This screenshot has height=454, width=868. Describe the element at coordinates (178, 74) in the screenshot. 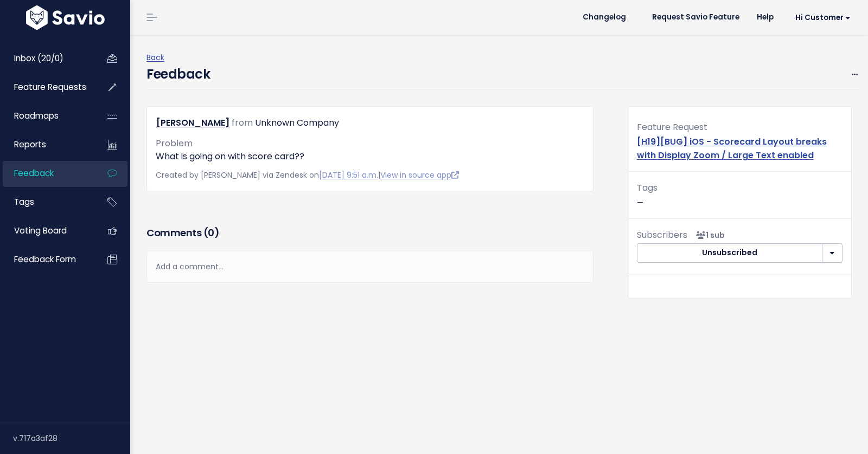

I see `h4: Feedback` at that location.